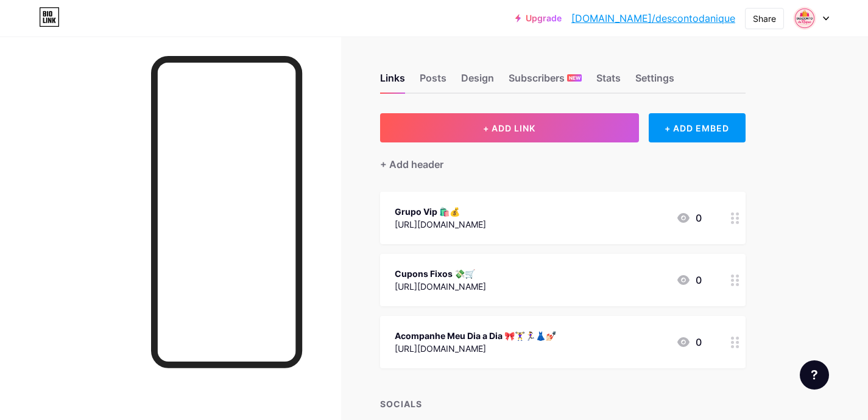 The width and height of the screenshot is (868, 420). I want to click on div: Share, so click(765, 18).